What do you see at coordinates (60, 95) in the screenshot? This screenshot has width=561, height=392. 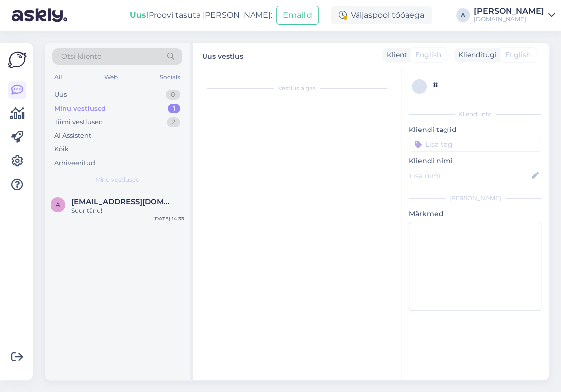 I see `div: Uus` at bounding box center [60, 95].